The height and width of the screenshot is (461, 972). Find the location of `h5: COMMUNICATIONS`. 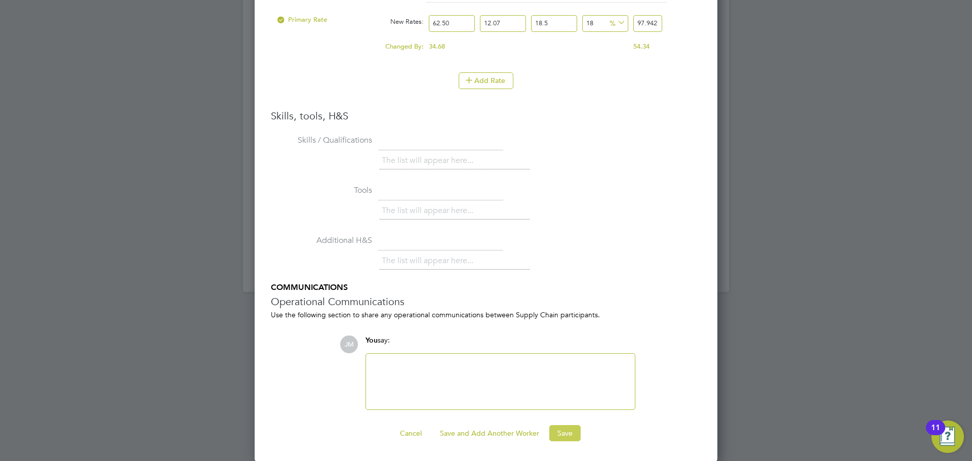

h5: COMMUNICATIONS is located at coordinates (486, 287).